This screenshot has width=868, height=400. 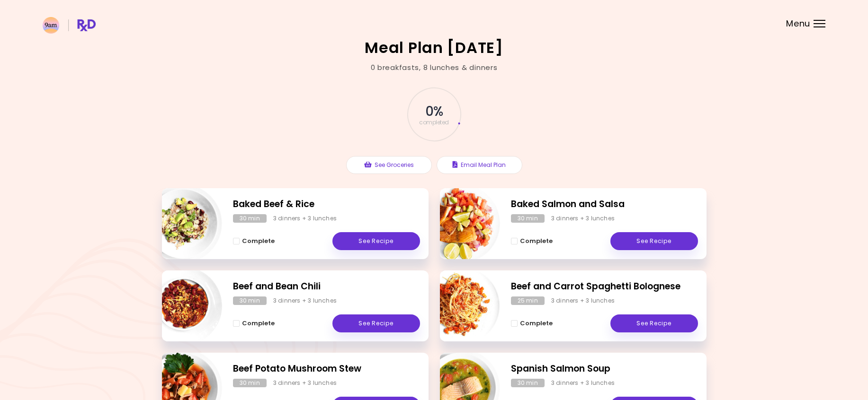 What do you see at coordinates (527, 301) in the screenshot?
I see `div: 25 min` at bounding box center [527, 301].